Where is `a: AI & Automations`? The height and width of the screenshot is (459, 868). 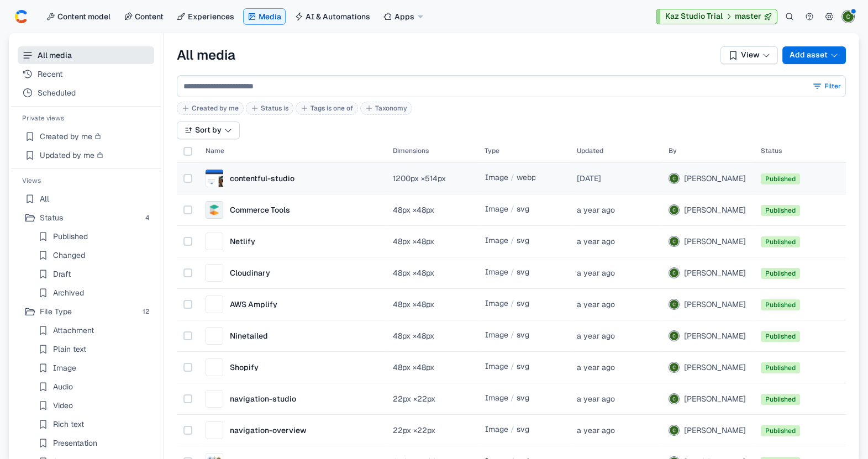
a: AI & Automations is located at coordinates (333, 16).